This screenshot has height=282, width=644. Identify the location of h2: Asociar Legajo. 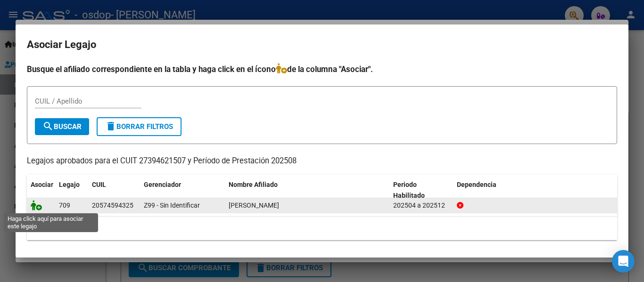
(322, 45).